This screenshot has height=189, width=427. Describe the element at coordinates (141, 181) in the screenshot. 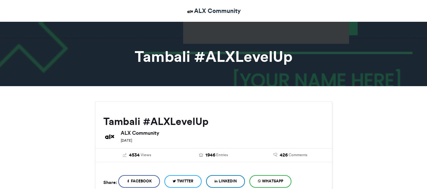

I see `span: Facebook` at that location.